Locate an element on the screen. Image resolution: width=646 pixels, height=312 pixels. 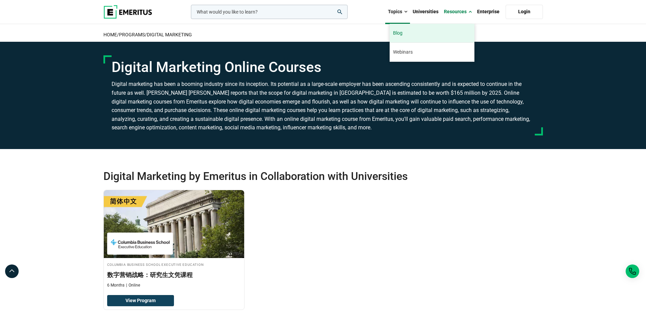
h1: Digital Marketing Online Courses is located at coordinates (323, 67).